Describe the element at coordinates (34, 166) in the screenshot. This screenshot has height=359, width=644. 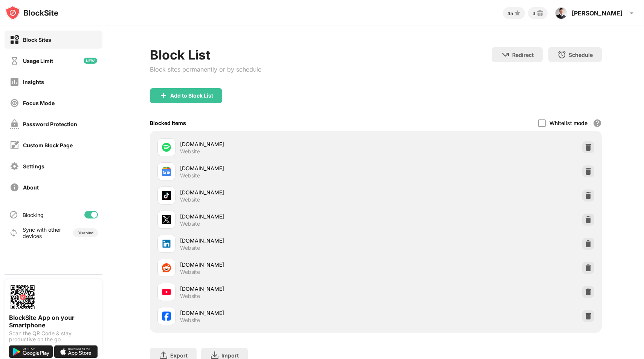
I see `div: Settings` at that location.